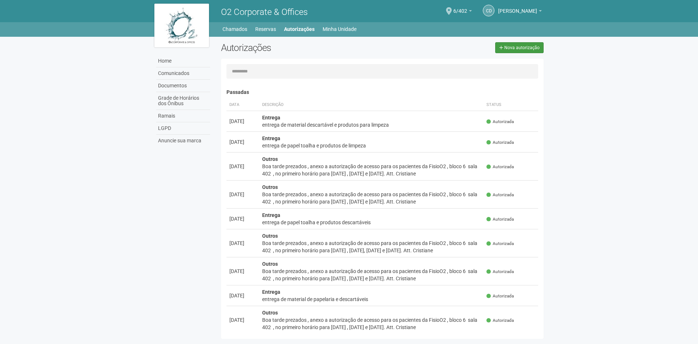 The image size is (698, 344). Describe the element at coordinates (521, 48) in the screenshot. I see `span: Nova autorização` at that location.